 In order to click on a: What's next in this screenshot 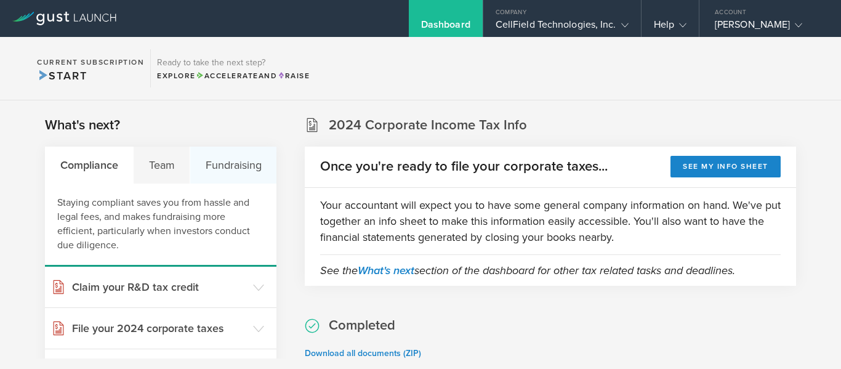, I will do `click(386, 270)`.